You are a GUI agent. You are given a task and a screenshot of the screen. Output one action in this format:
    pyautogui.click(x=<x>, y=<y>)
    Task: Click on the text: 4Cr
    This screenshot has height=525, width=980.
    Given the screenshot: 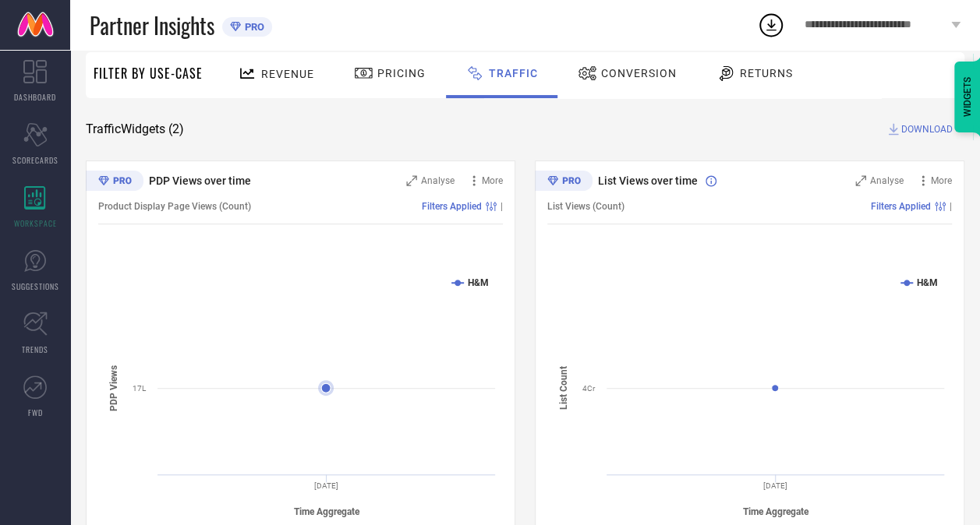 What is the action you would take?
    pyautogui.click(x=589, y=388)
    